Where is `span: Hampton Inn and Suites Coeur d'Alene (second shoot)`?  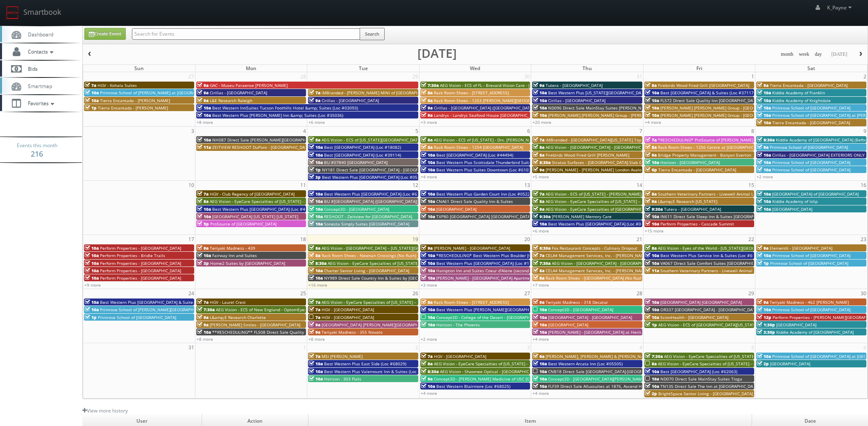 span: Hampton Inn and Suites Coeur d'Alene (second shoot) is located at coordinates (489, 270).